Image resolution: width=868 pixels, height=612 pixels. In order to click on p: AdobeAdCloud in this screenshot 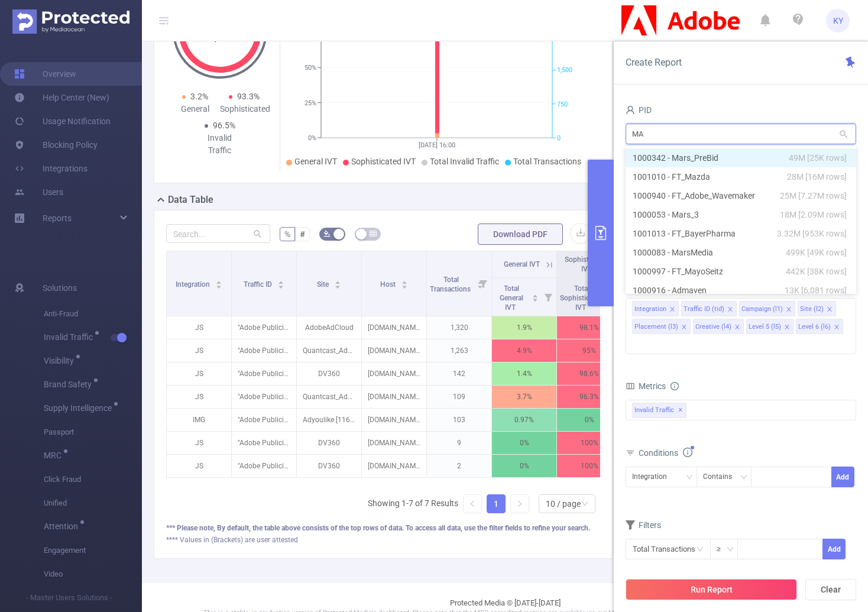, I will do `click(328, 327)`.